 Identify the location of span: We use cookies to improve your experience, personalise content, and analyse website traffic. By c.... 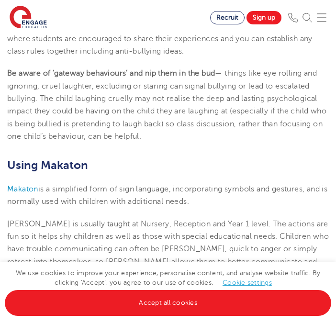
(168, 287).